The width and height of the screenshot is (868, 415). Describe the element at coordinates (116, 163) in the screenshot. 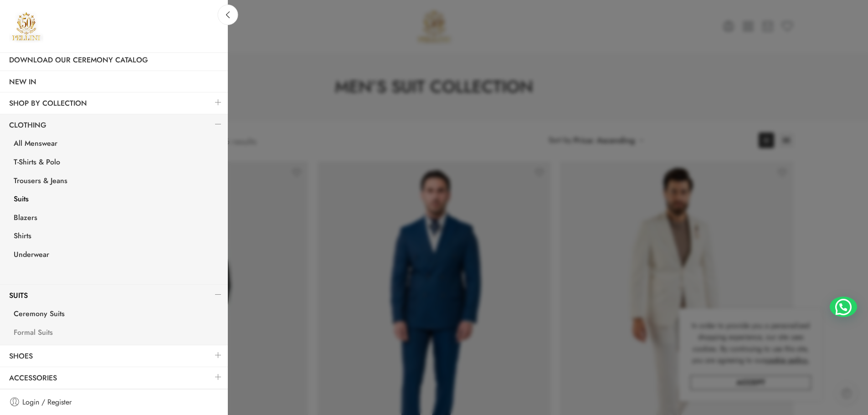

I see `a: T-Shirts & Polo` at that location.